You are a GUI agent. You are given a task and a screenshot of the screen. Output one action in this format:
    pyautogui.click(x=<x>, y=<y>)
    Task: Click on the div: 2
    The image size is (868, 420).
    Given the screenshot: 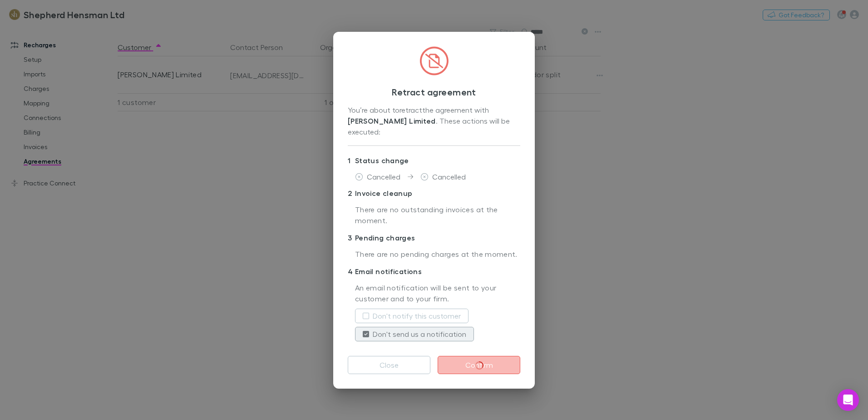 What is the action you would take?
    pyautogui.click(x=351, y=193)
    